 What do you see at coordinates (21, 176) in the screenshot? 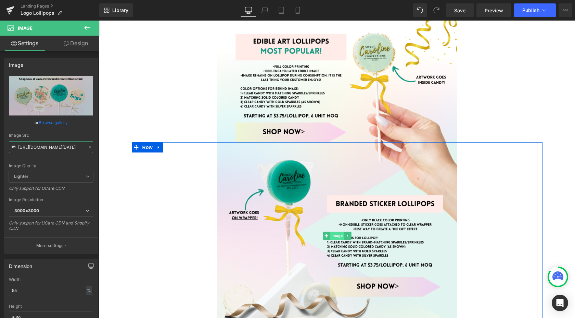
I see `b: Lighter` at bounding box center [21, 176].